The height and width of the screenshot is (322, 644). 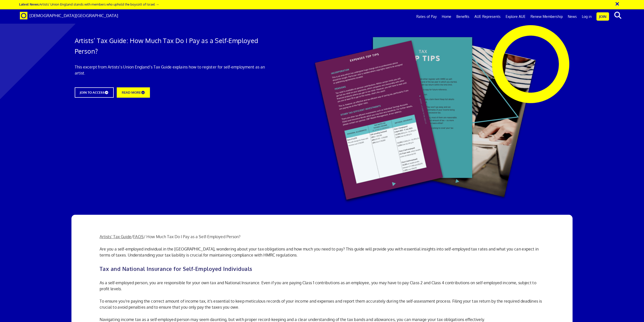 What do you see at coordinates (322, 286) in the screenshot?
I see `p: As a self-employed person, you are responsible for your own tax and National Insurance. Even if y...` at bounding box center [322, 286].